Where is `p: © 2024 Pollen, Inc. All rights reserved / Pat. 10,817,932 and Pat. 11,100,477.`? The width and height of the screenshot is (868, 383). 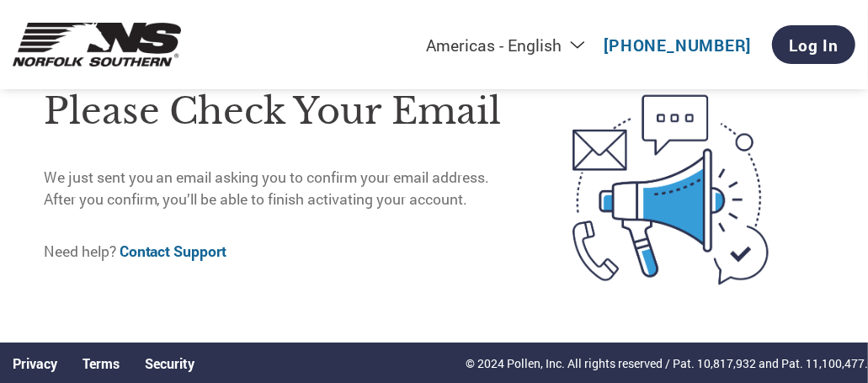
p: © 2024 Pollen, Inc. All rights reserved / Pat. 10,817,932 and Pat. 11,100,477. is located at coordinates (666, 362).